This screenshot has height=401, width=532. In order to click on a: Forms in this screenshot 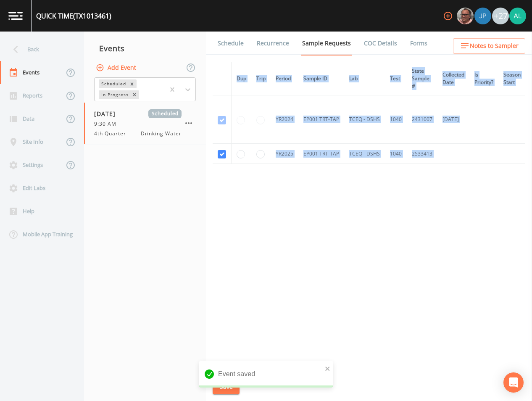, I will do `click(418, 43)`.